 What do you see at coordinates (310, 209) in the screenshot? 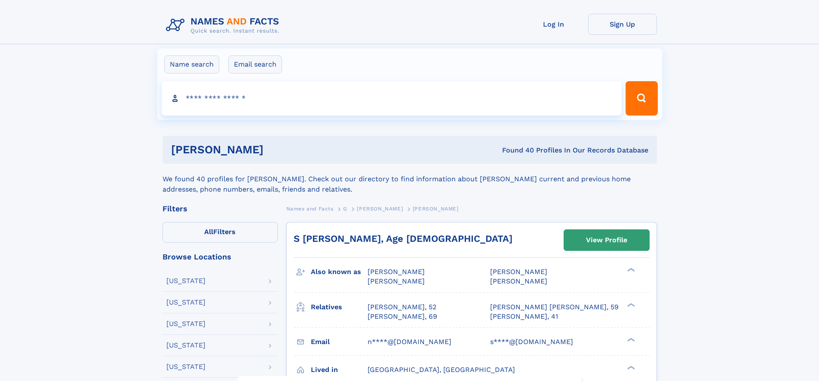
I see `a: Names and Facts` at bounding box center [310, 209].